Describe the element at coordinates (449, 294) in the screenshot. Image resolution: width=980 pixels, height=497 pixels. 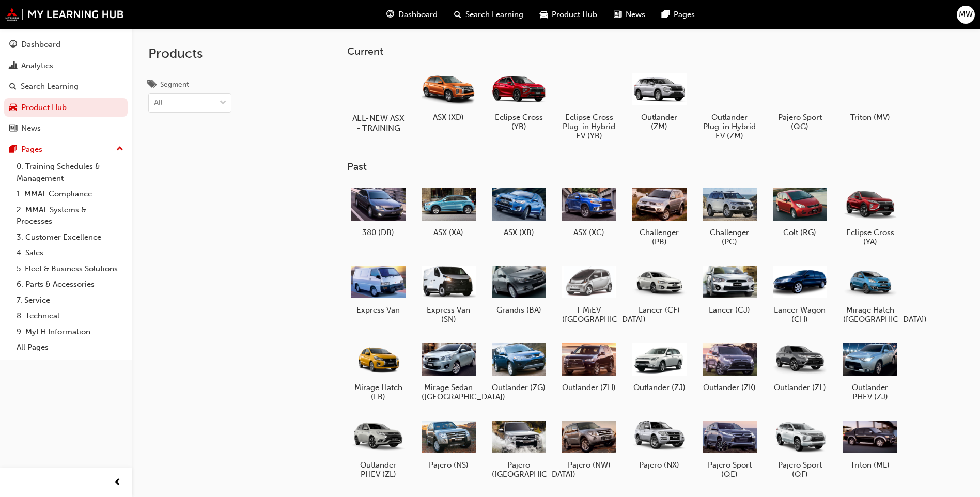
I see `a: Express Van (SN)` at that location.